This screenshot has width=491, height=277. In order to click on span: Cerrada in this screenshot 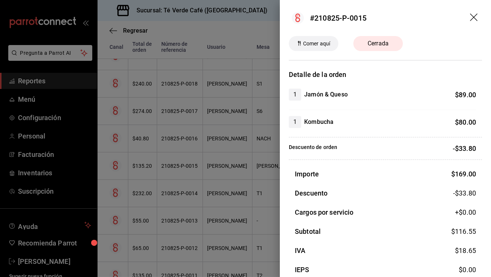, I will do `click(378, 44)`.